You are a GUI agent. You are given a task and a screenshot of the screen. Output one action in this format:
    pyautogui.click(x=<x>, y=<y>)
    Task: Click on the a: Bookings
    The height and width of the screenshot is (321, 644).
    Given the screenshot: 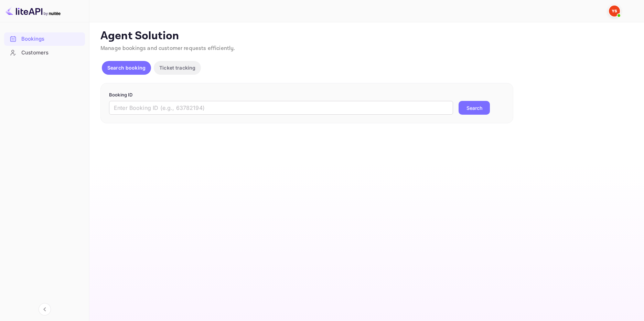 What is the action you would take?
    pyautogui.click(x=44, y=39)
    